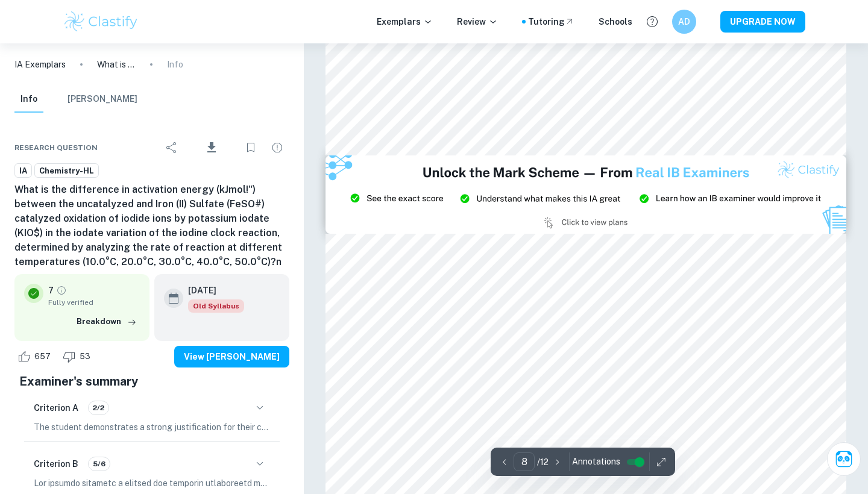 The image size is (868, 494). Describe the element at coordinates (652, 21) in the screenshot. I see `button: Help and Feedback` at that location.